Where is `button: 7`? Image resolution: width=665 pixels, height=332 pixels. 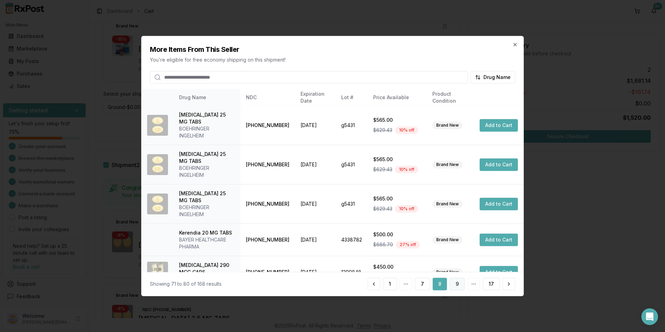 button: 7 is located at coordinates (423, 284).